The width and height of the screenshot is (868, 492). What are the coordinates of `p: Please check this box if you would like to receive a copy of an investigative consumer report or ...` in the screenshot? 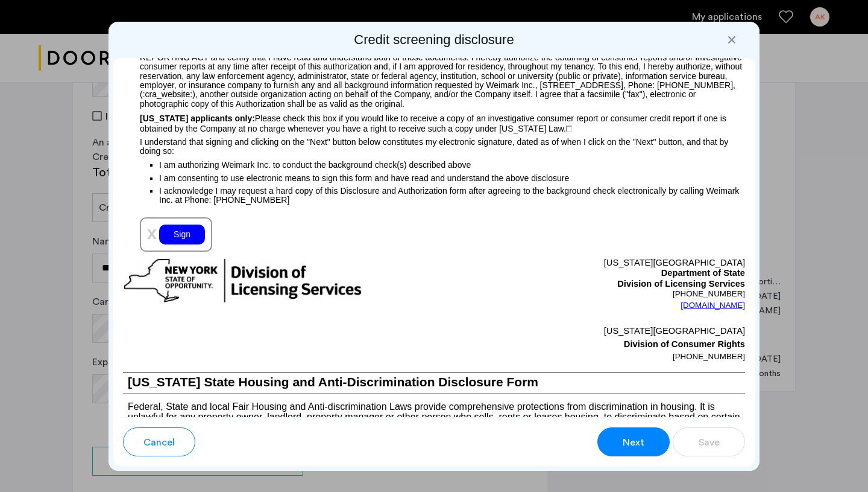 It's located at (434, 121).